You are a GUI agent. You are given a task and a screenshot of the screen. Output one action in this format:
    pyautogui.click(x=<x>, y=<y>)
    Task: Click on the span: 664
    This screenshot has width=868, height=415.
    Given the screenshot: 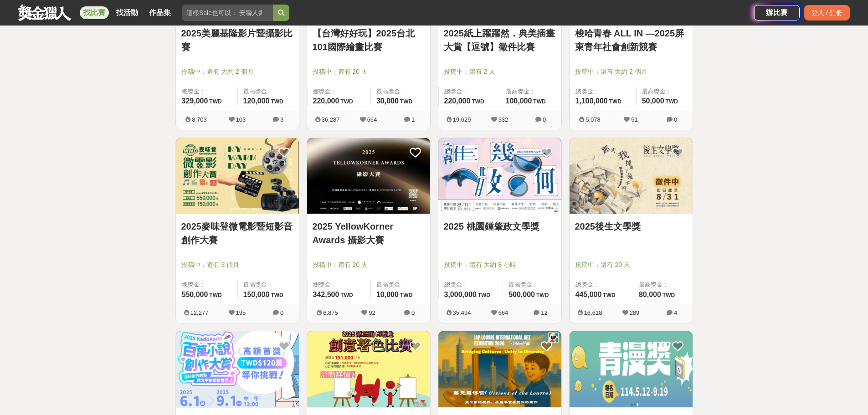 What is the action you would take?
    pyautogui.click(x=504, y=313)
    